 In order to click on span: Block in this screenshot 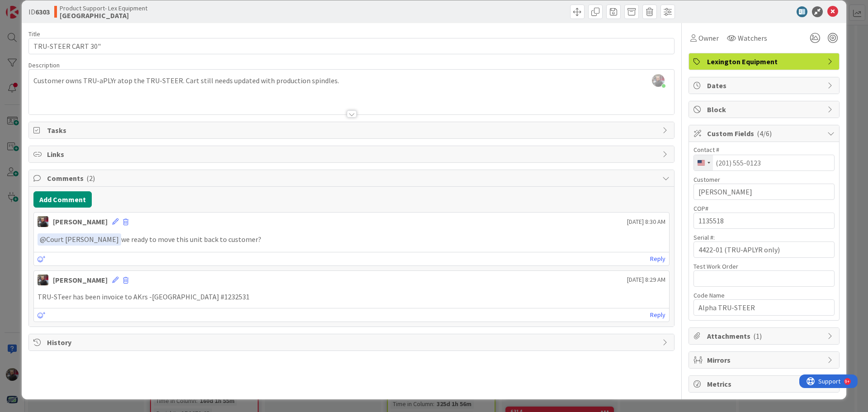, I will do `click(765, 109)`.